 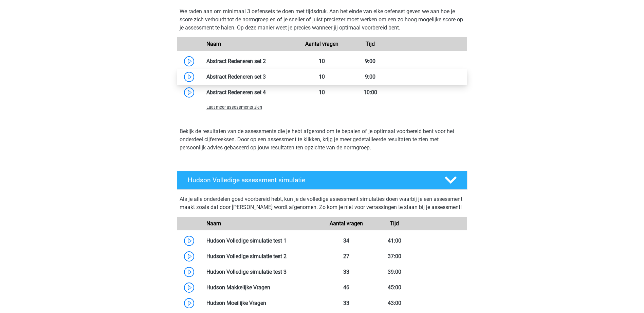 What do you see at coordinates (234, 107) in the screenshot?
I see `span: Laat meer assessments zien` at bounding box center [234, 107].